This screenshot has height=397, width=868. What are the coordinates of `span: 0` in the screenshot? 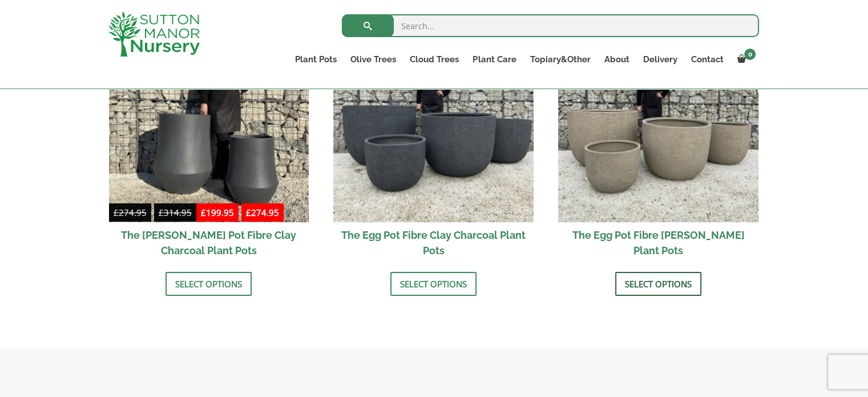 It's located at (750, 54).